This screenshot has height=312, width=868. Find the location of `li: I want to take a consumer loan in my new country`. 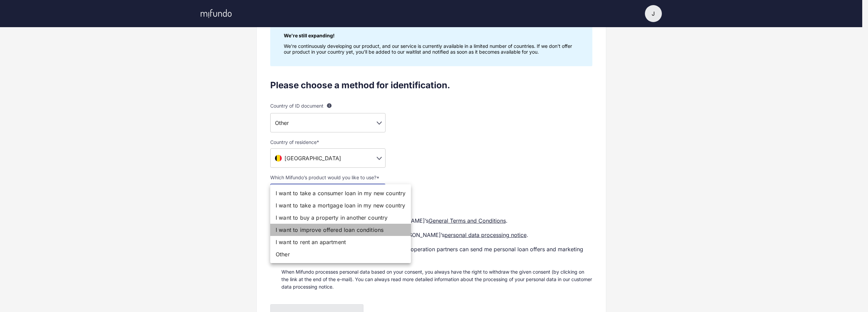

li: I want to take a consumer loan in my new country is located at coordinates (341, 193).